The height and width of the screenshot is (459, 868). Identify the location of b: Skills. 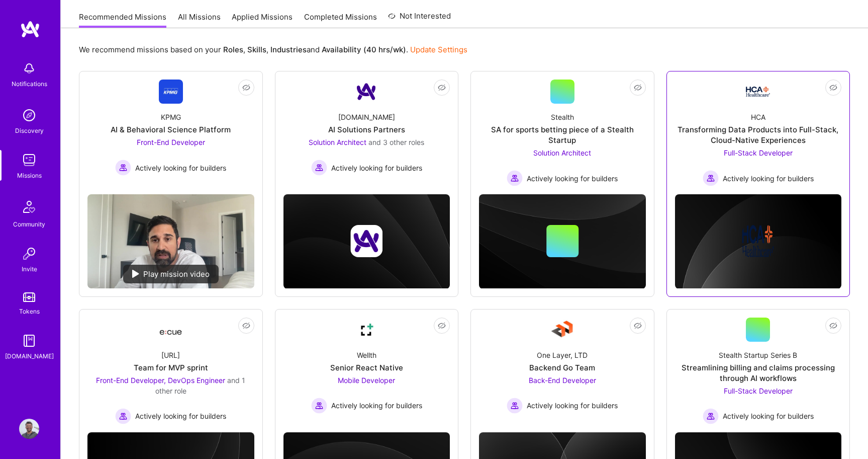
(257, 49).